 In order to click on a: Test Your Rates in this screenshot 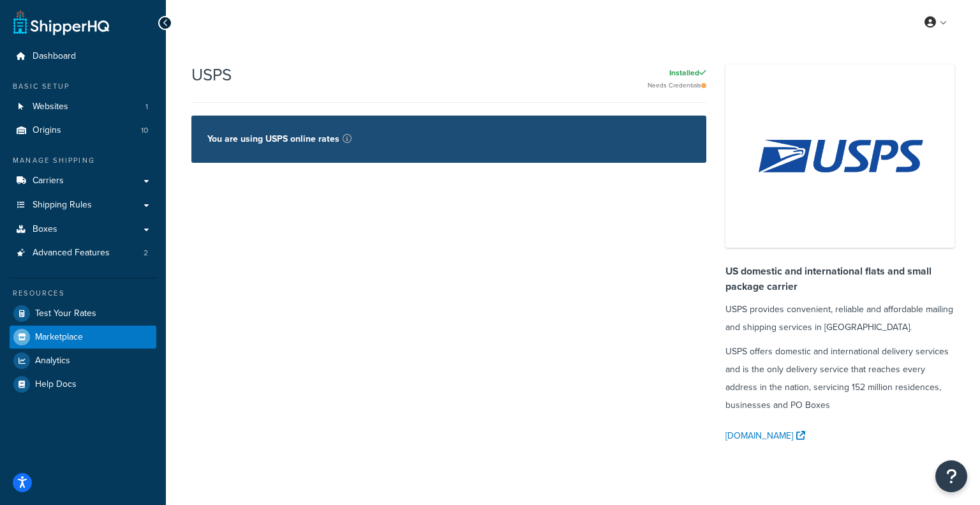, I will do `click(83, 314)`.